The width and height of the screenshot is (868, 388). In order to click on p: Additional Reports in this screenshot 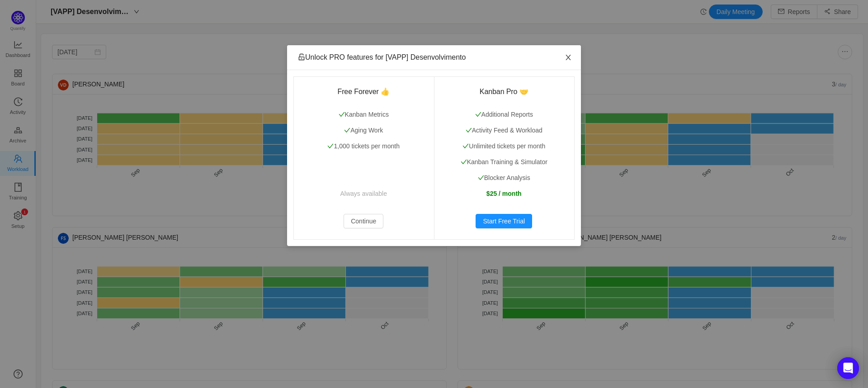, I will do `click(504, 115)`.